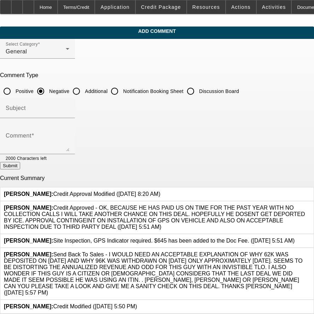  I want to click on span: Add Comment, so click(157, 31).